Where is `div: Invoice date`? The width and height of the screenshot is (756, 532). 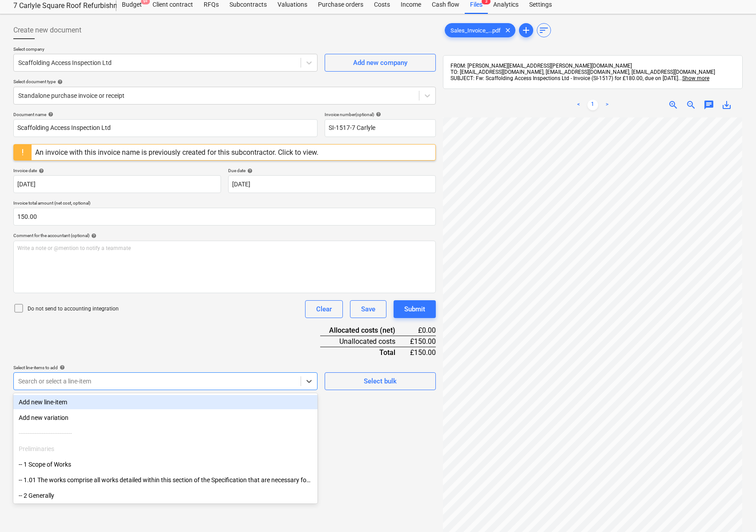 div: Invoice date is located at coordinates (117, 171).